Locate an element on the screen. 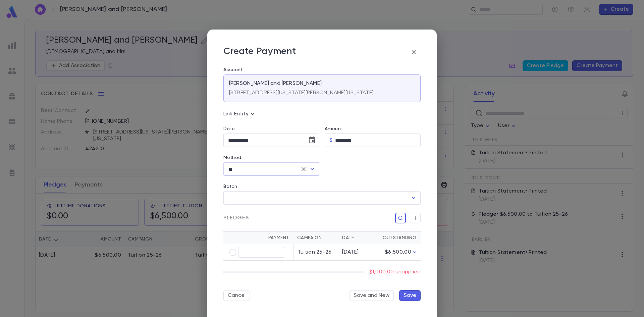 This screenshot has width=644, height=317. button: Save is located at coordinates (410, 295).